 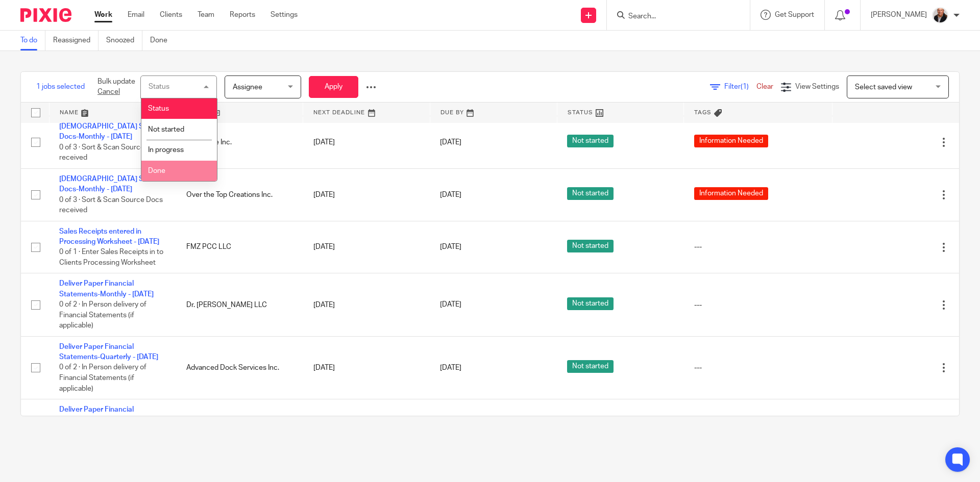 I want to click on span: Status, so click(x=158, y=109).